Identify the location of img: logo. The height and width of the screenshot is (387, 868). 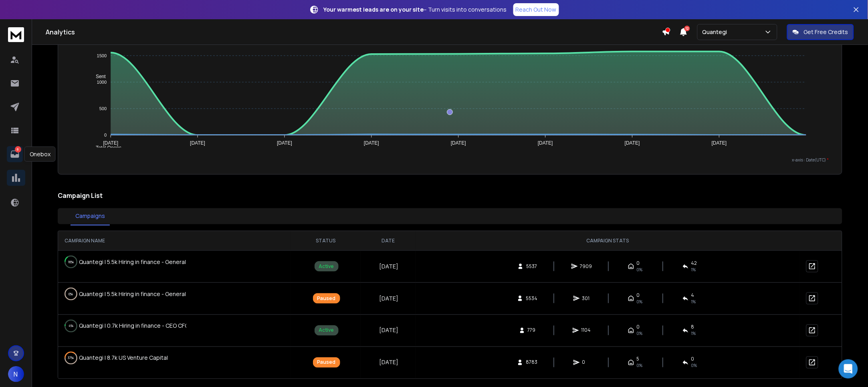
(16, 34).